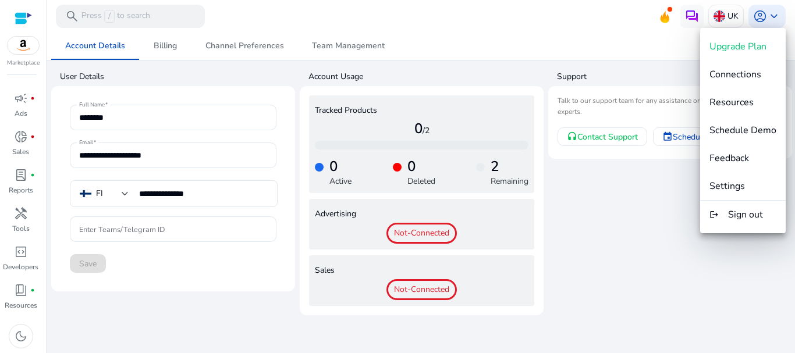 Image resolution: width=795 pixels, height=353 pixels. Describe the element at coordinates (714, 215) in the screenshot. I see `mat-icon: logout` at that location.